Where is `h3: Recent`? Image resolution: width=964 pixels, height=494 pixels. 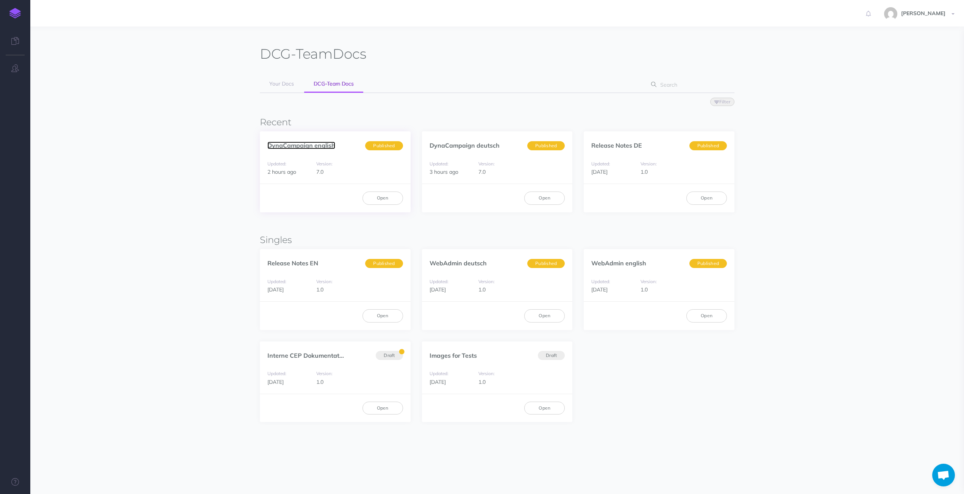 h3: Recent is located at coordinates (497, 122).